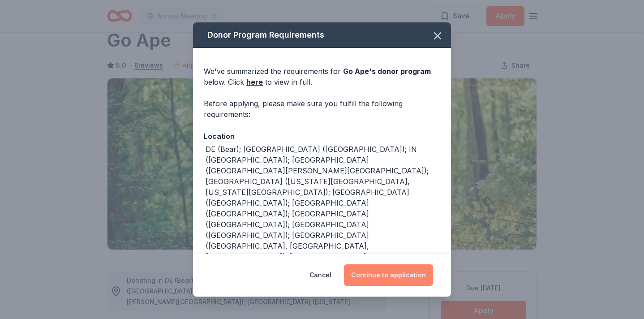 The width and height of the screenshot is (644, 319). What do you see at coordinates (387, 72) in the screenshot?
I see `span: Go Ape 's donor program` at bounding box center [387, 72].